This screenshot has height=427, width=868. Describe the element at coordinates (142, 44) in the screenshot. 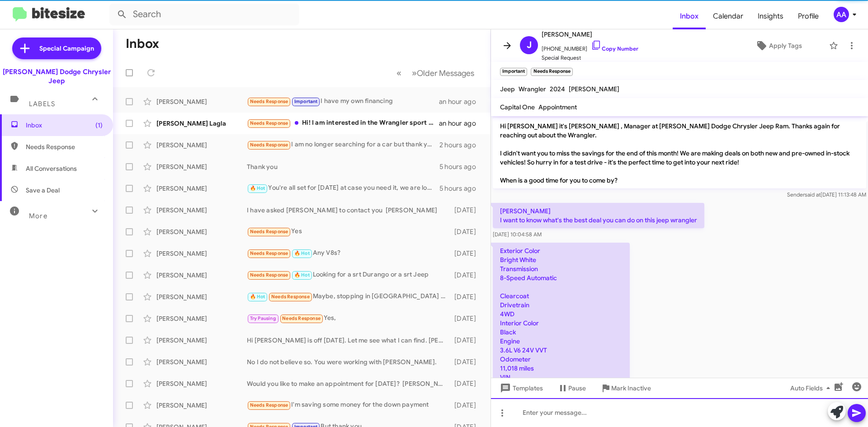

I see `h1: Inbox` at that location.